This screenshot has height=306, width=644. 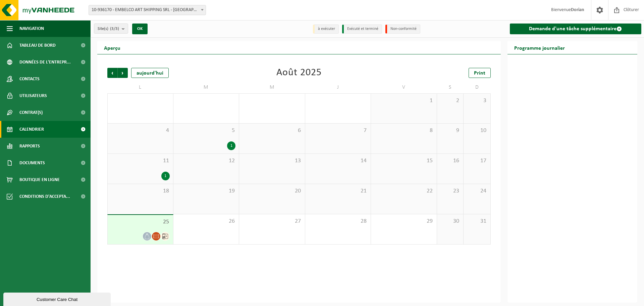 What do you see at coordinates (148, 10) in the screenshot?
I see `span: 10-936170 - EMBELCO ART SHIPPING SRL - ETTERBEEK` at bounding box center [148, 10].